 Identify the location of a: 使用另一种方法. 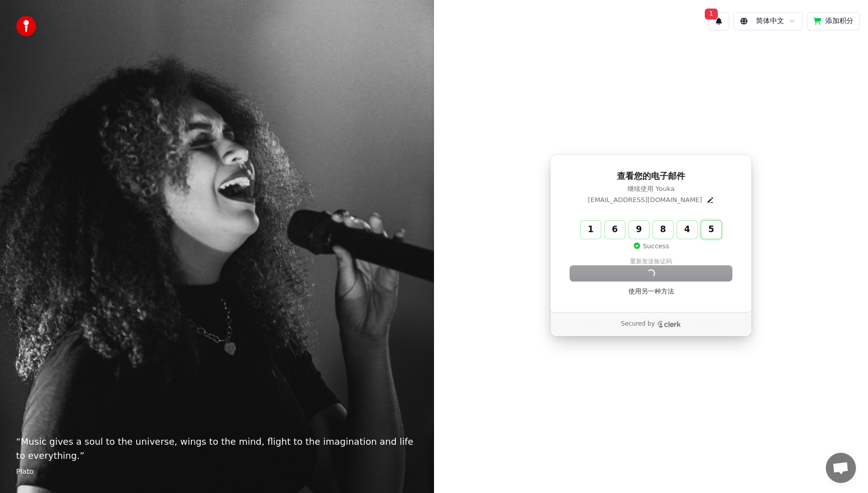
(651, 291).